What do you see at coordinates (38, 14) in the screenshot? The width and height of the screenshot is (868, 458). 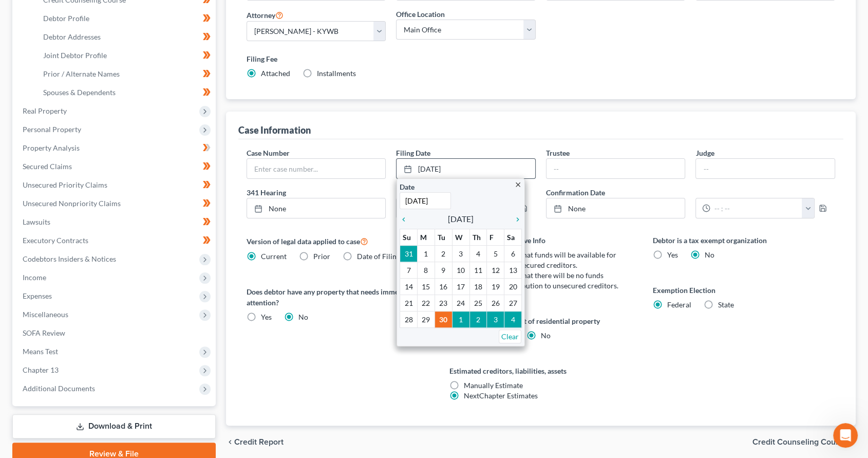 I see `img: Profile image for Emma` at bounding box center [38, 14].